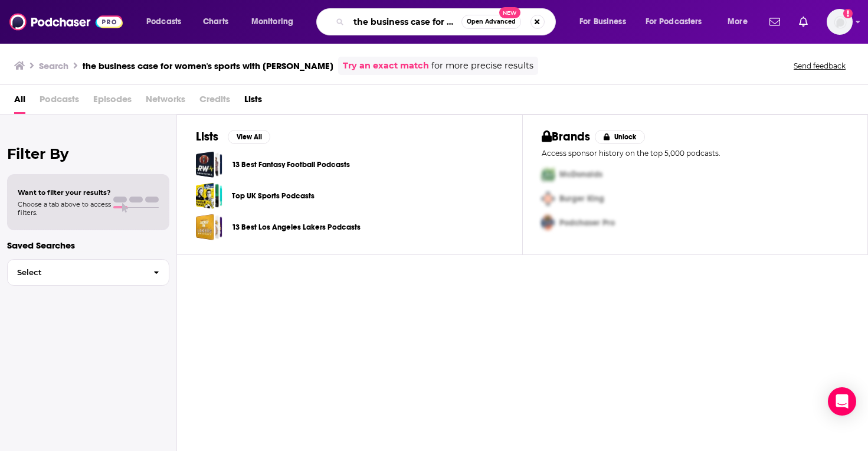 The image size is (868, 451). I want to click on img: Podchaser - Follow, Share and Rate Podcasts, so click(66, 22).